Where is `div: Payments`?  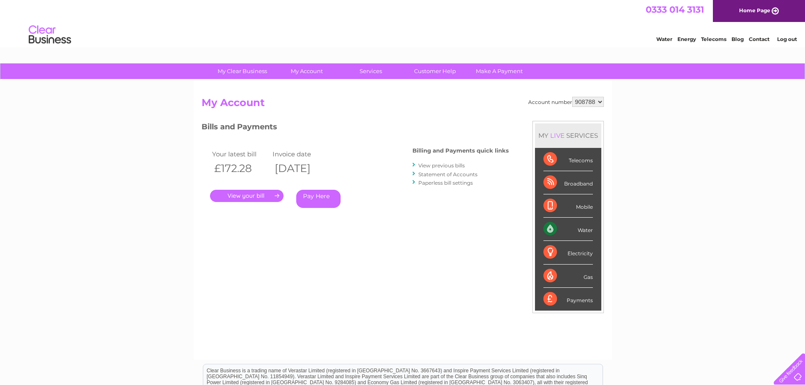 div: Payments is located at coordinates (568, 299).